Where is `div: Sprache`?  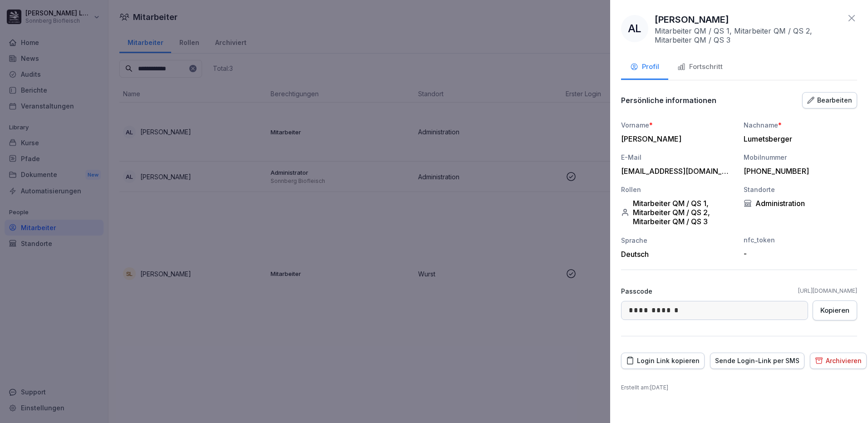 div: Sprache is located at coordinates (678, 240).